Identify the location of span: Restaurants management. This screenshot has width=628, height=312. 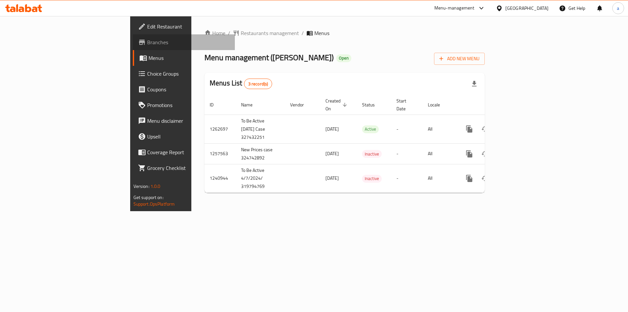
(270, 33).